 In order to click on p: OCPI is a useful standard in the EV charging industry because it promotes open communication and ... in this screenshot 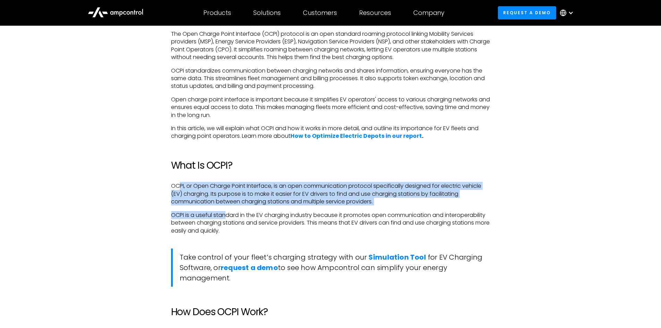, I will do `click(331, 223)`.